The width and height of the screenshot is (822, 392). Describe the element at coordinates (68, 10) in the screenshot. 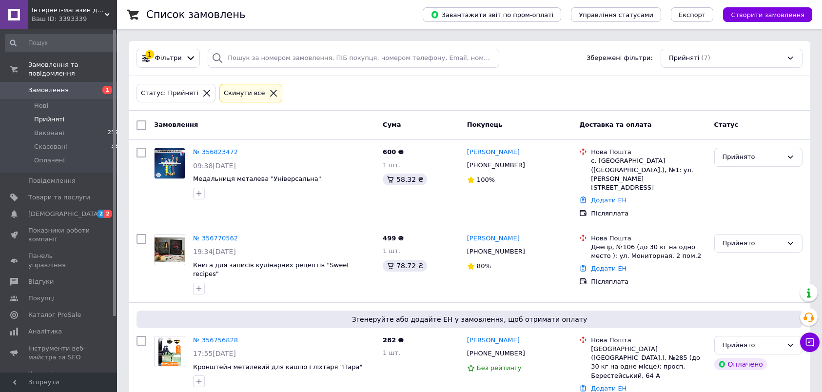

I see `span: Інтернет-магазин дерев'яних сувенірів wood_souvenir` at that location.